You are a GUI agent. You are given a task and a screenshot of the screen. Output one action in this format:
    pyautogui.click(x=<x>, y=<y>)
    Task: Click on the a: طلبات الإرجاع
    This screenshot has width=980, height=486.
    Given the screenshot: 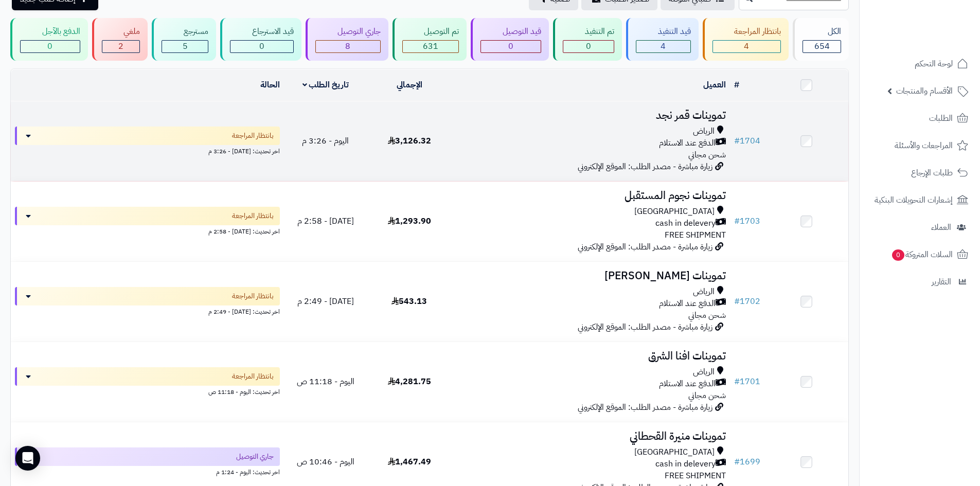 What is the action you would take?
    pyautogui.click(x=920, y=173)
    